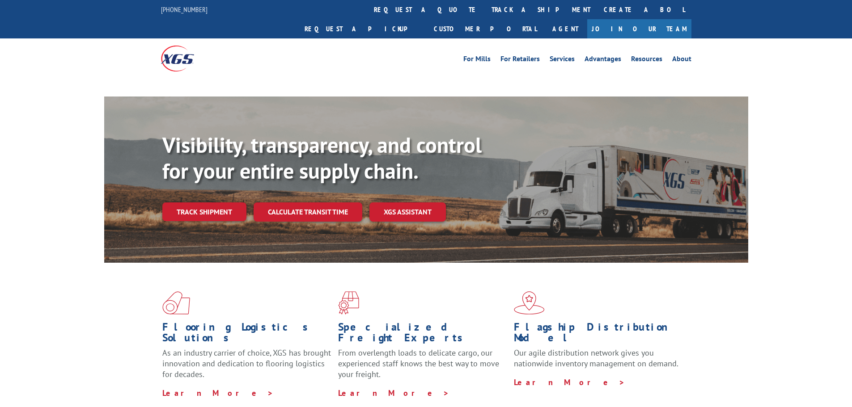 This screenshot has width=852, height=407. What do you see at coordinates (407, 212) in the screenshot?
I see `a: XGS ASSISTANT` at bounding box center [407, 212].